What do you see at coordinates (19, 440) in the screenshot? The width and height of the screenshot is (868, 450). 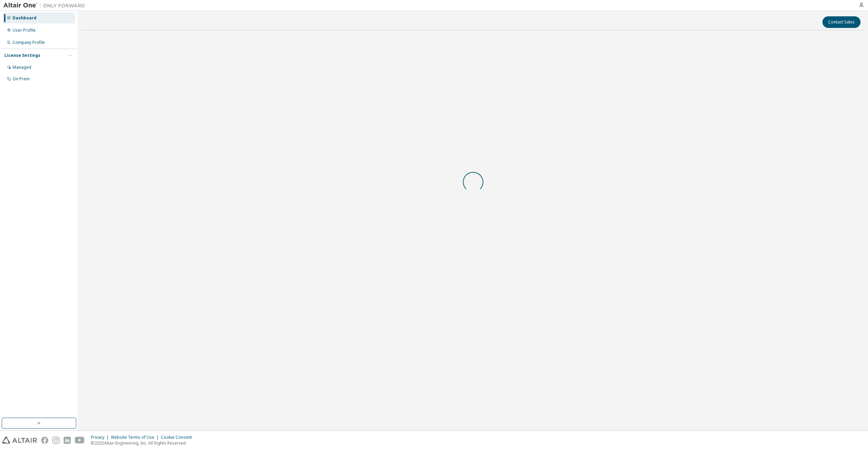 I see `img: altair_logo.svg` at bounding box center [19, 440].